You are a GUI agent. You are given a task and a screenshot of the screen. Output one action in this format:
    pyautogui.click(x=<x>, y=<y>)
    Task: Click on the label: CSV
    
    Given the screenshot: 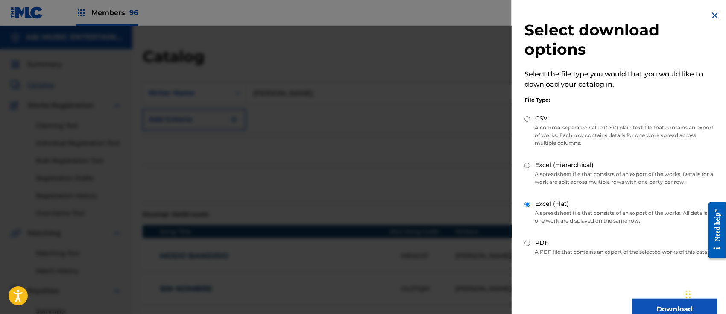 What is the action you would take?
    pyautogui.click(x=541, y=118)
    